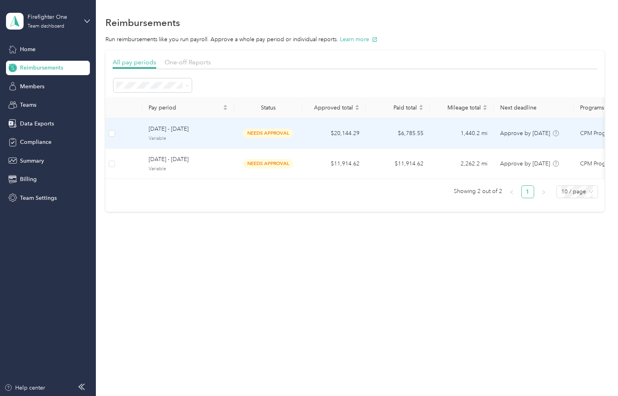 This screenshot has height=396, width=618. Describe the element at coordinates (185, 108) in the screenshot. I see `span: Pay period` at that location.